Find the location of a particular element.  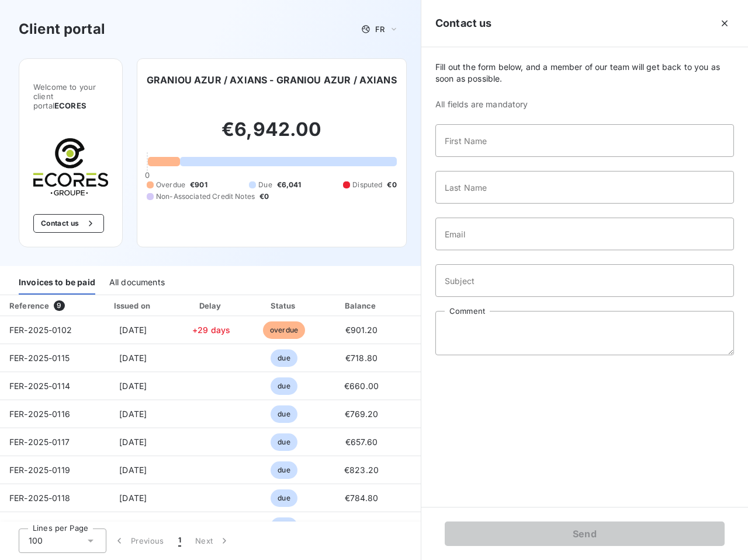

div: PDF is located at coordinates (433, 306).